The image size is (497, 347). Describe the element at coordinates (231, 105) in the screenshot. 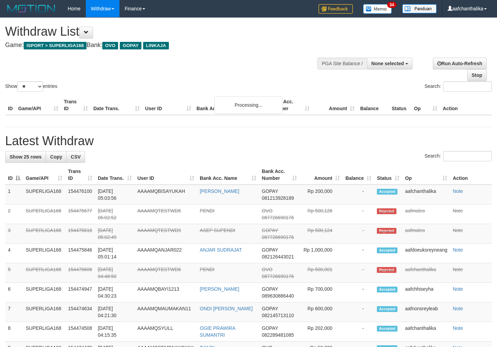

I see `th: Bank Acc. Name` at that location.